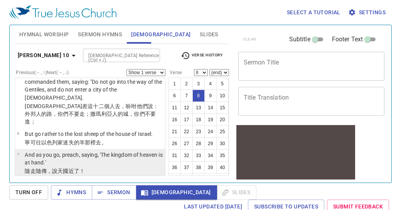  What do you see at coordinates (187, 144) in the screenshot?
I see `button: 27` at bounding box center [187, 144].